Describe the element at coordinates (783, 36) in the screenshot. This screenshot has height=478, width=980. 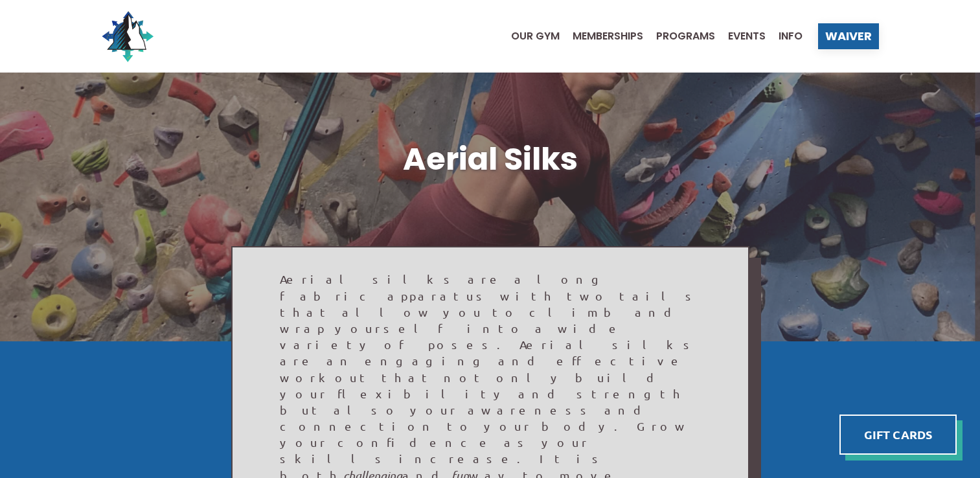
I see `a: Info` at that location.